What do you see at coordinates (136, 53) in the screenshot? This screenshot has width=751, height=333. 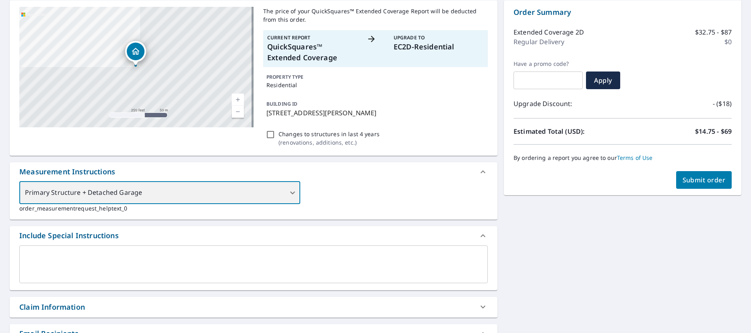 I see `div: Dropped pin, building 1, Residential property, 15-1 Lake Carroll Blvd Lanark, IL 61046` at bounding box center [136, 53].